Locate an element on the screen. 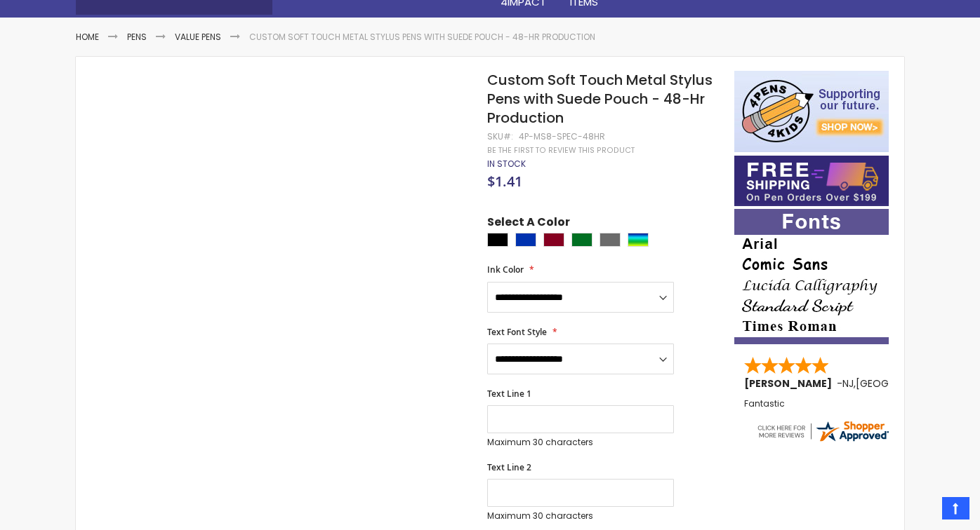  span: Text Font Style is located at coordinates (516, 332).